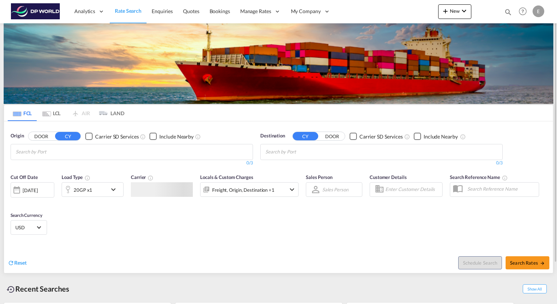 The height and width of the screenshot is (304, 557). What do you see at coordinates (455, 12) in the screenshot?
I see `button: icon-plus 400-fgNewicon-chevron-down` at bounding box center [455, 12].